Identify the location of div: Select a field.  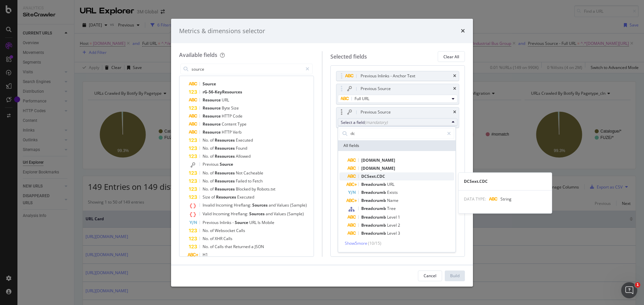
(395, 122).